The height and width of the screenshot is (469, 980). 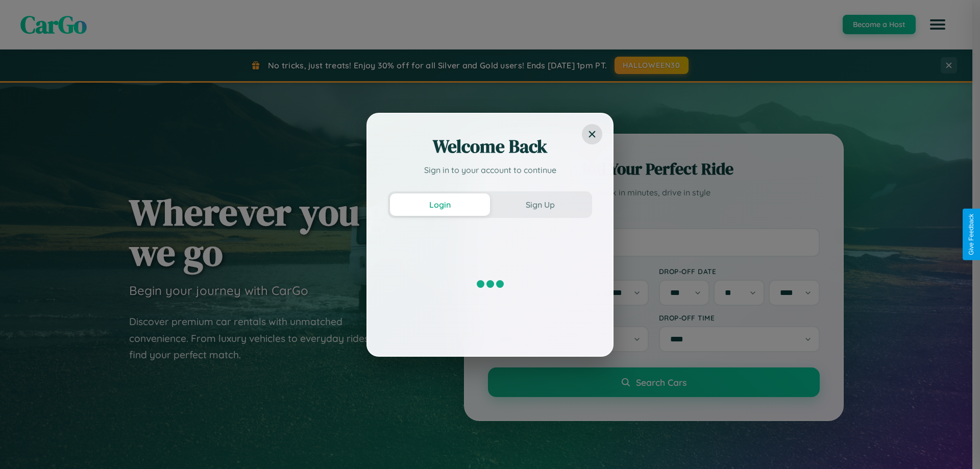 I want to click on p: Sign in to your account to continue, so click(x=490, y=170).